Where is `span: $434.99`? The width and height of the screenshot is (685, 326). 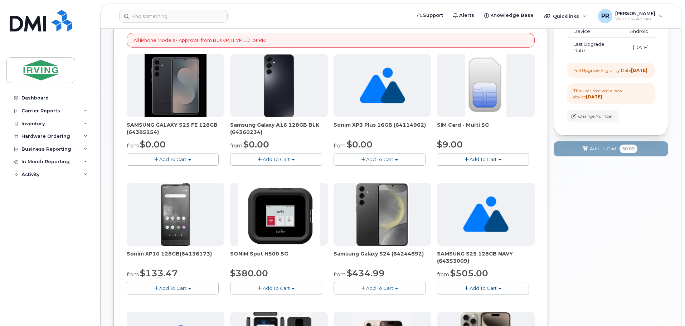
span: $434.99 is located at coordinates (366, 273).